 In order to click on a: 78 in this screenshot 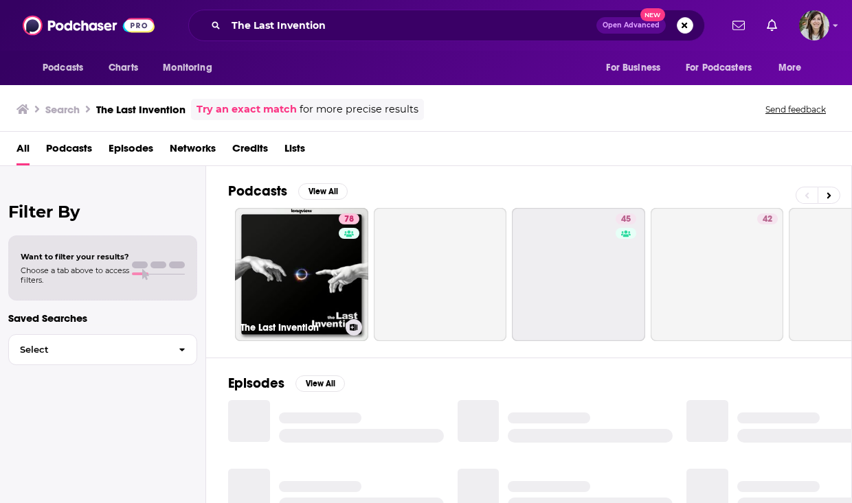, I will do `click(349, 219)`.